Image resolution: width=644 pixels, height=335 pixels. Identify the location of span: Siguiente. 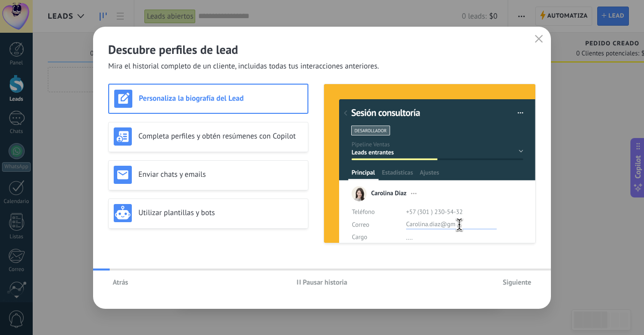
(517, 282).